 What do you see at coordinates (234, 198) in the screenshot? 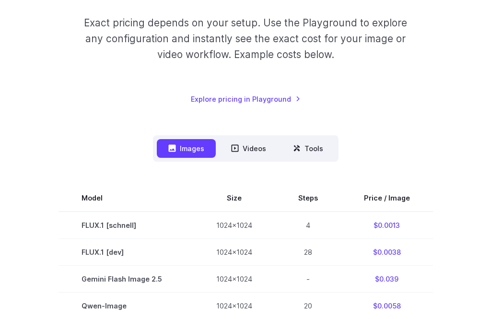
I see `th: Size` at bounding box center [234, 198].